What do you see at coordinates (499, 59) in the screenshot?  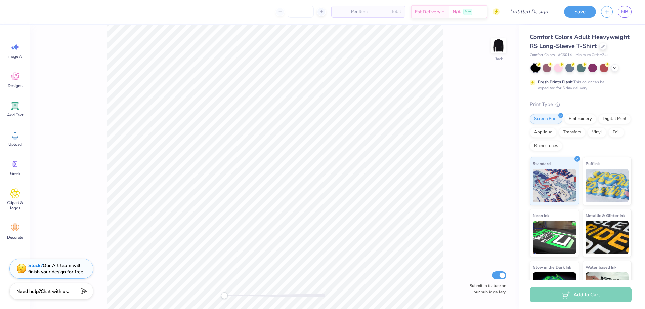 I see `div: Back` at bounding box center [499, 59].